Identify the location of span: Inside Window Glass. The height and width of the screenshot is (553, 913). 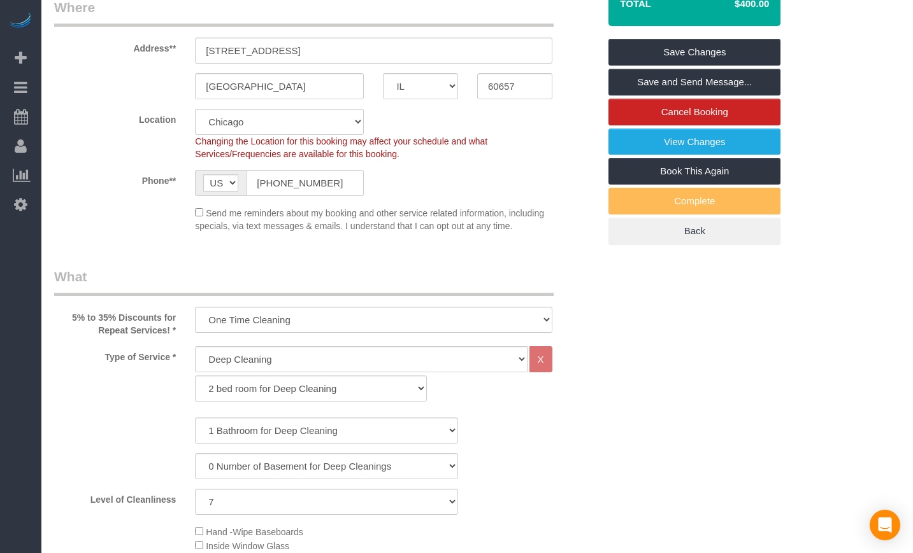
(247, 546).